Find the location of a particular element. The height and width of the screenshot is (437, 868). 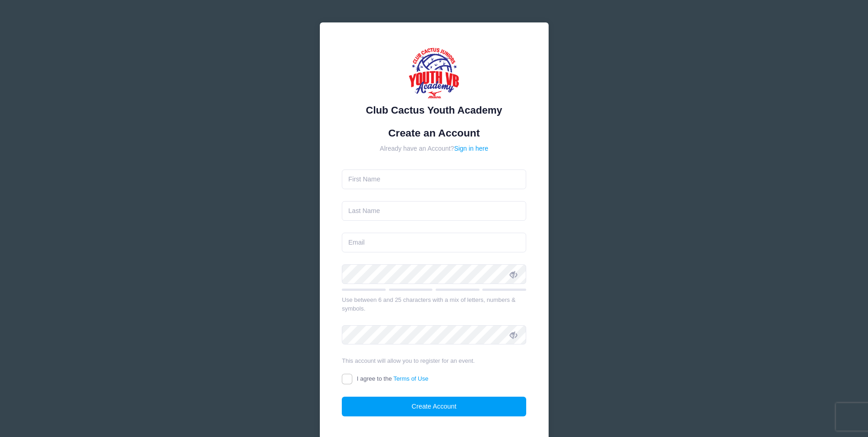

div: This account will allow you to register for an event. is located at coordinates (434, 361).